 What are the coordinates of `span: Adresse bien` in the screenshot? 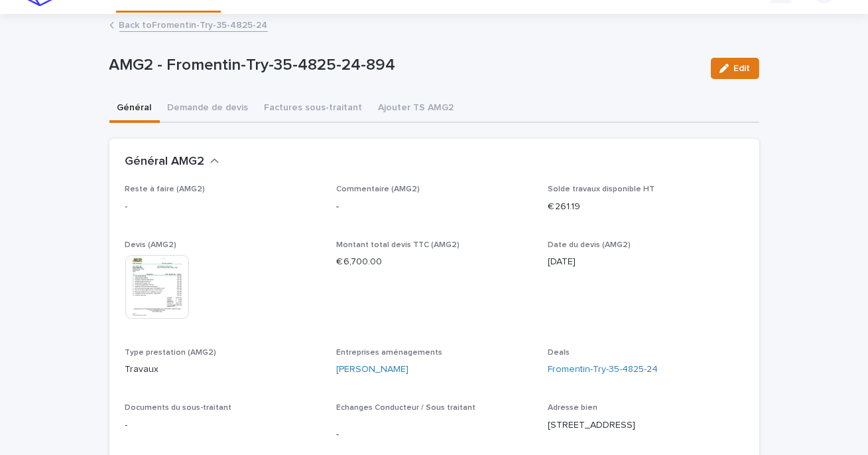 It's located at (572, 407).